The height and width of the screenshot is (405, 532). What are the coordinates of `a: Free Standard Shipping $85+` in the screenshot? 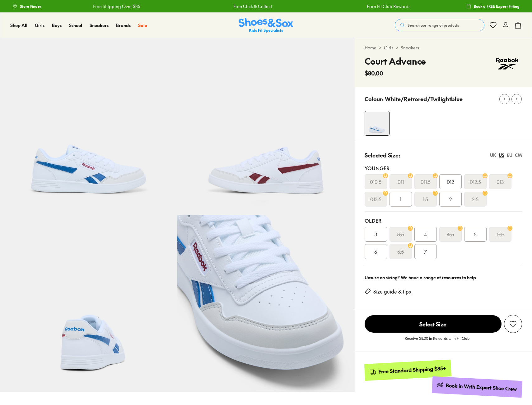 It's located at (408, 370).